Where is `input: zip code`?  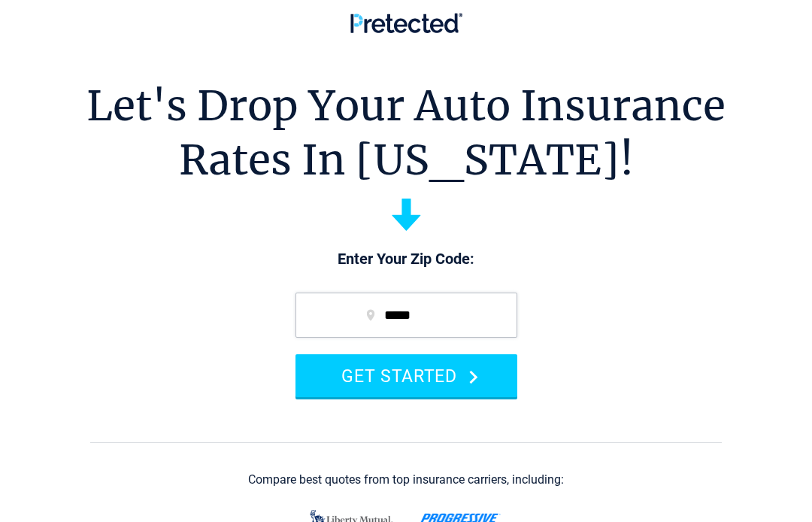
input: zip code is located at coordinates (406, 315).